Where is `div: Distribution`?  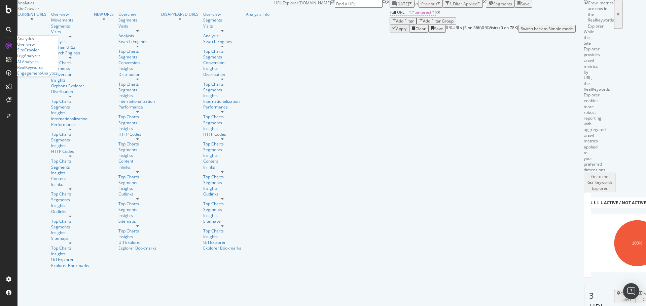
div: Distribution is located at coordinates (137, 74).